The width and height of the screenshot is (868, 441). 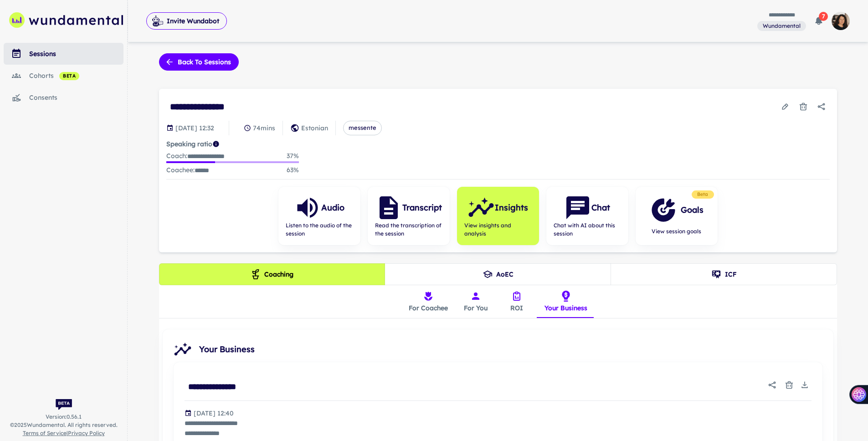 What do you see at coordinates (292, 156) in the screenshot?
I see `p: 37 %` at bounding box center [292, 156].